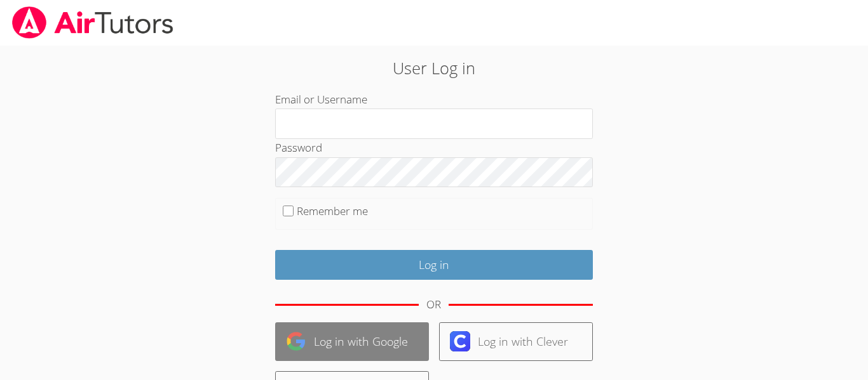 Image resolution: width=868 pixels, height=380 pixels. I want to click on img: airtutors_banner-c4298cdbf04f3fff15de1276eac7730deb9818008684d7c2e4769d2f7ddbe033.png, so click(93, 22).